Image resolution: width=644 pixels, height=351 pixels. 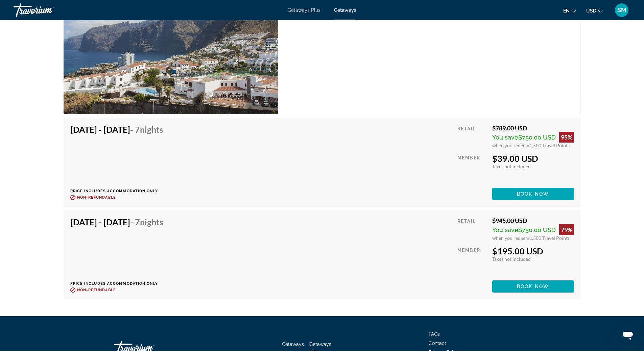 What do you see at coordinates (434, 334) in the screenshot?
I see `span: FAQs` at bounding box center [434, 334].